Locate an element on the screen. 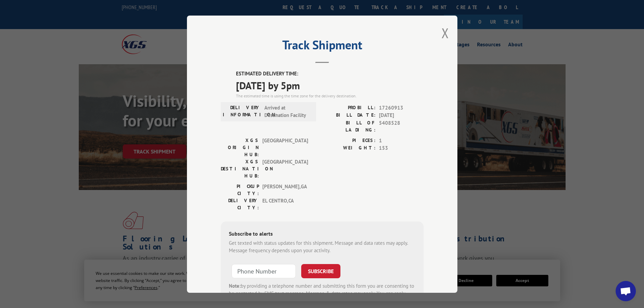  div: by providing a telephone number and submitting this form you are consenting to be contacted by SM... is located at coordinates (322, 294).